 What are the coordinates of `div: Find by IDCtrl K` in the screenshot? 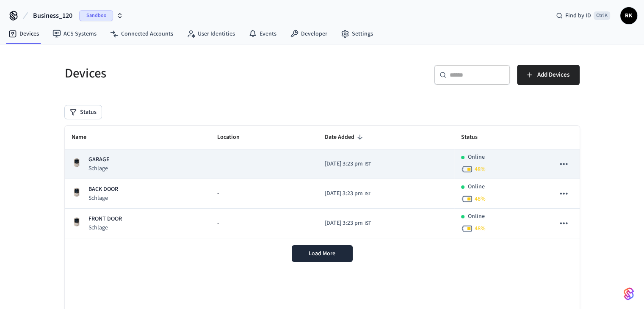 It's located at (583, 16).